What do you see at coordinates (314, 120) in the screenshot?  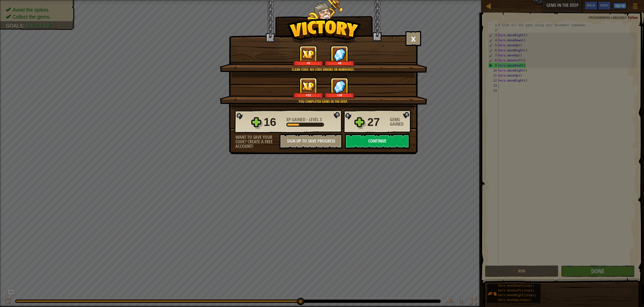 I see `span: Level` at bounding box center [314, 120].